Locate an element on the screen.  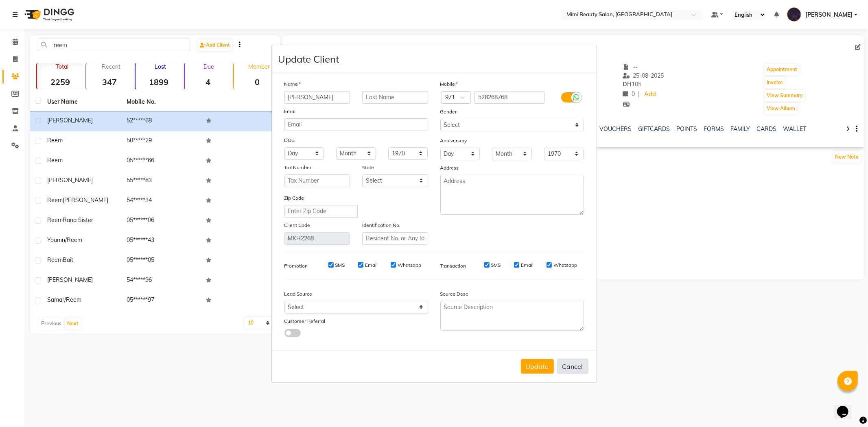
label: State is located at coordinates (368, 167).